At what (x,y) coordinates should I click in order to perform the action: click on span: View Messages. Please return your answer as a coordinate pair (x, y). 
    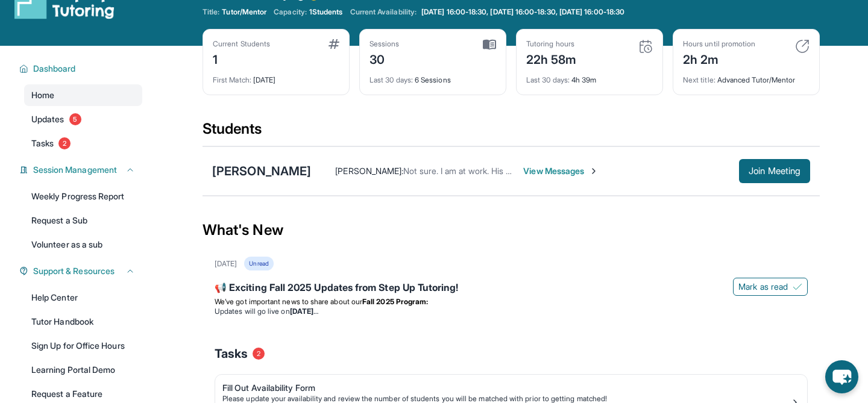
    Looking at the image, I should click on (561, 171).